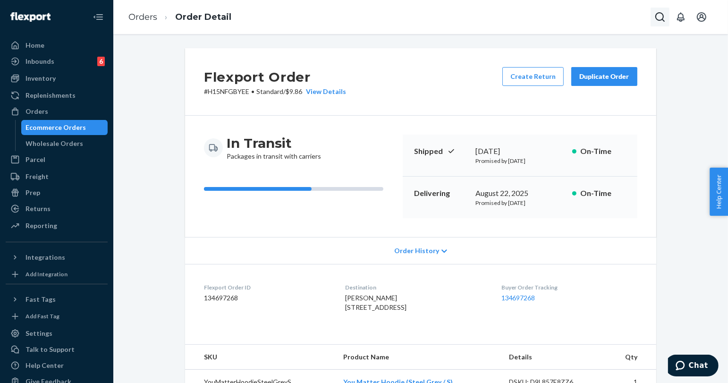 The image size is (728, 383). Describe the element at coordinates (65, 128) in the screenshot. I see `a: Ecommerce Orders` at that location.